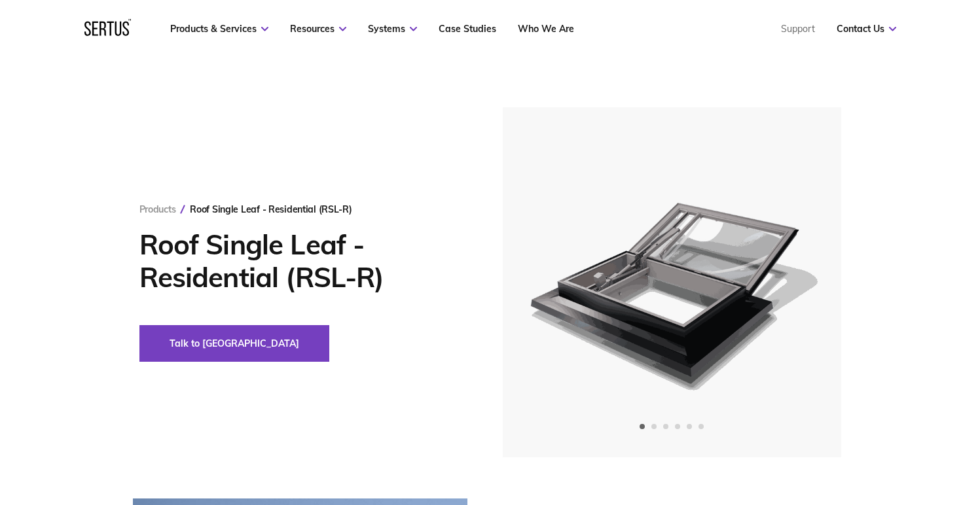 The image size is (980, 505). I want to click on a: Products & Services, so click(219, 29).